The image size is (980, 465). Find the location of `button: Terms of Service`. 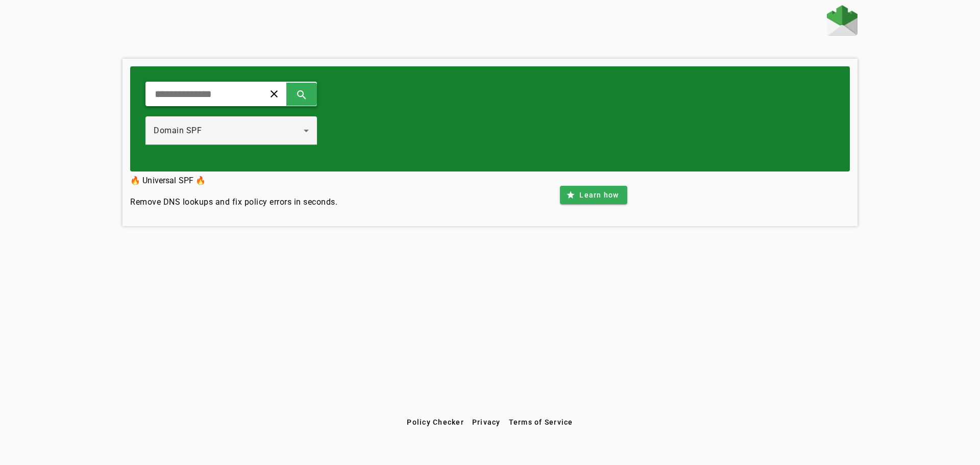

button: Terms of Service is located at coordinates (541, 423).